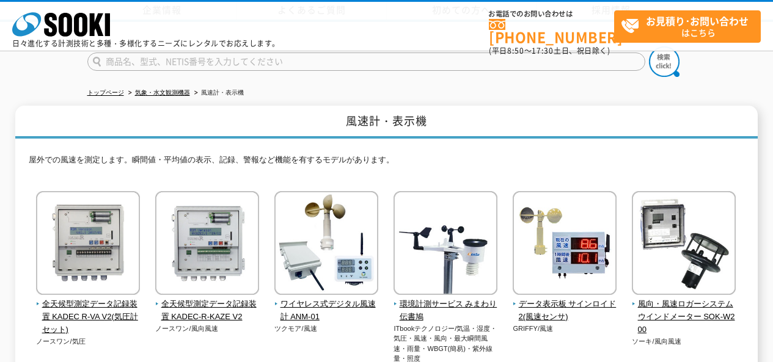 The height and width of the screenshot is (362, 773). Describe the element at coordinates (207, 329) in the screenshot. I see `p: ノースワン/風向風速` at that location.